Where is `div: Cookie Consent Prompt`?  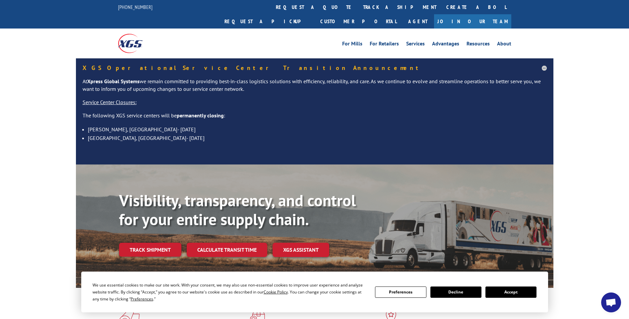 div: Cookie Consent Prompt is located at coordinates (315, 292).